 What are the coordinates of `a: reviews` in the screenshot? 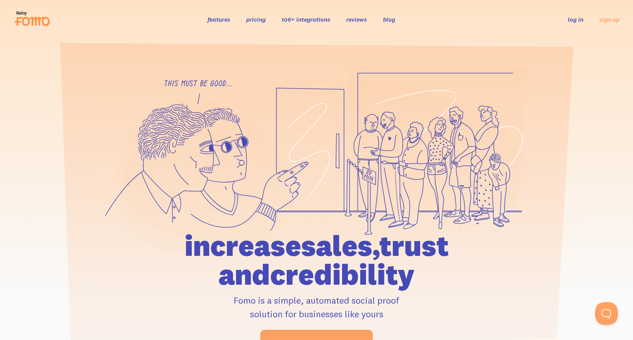 It's located at (356, 19).